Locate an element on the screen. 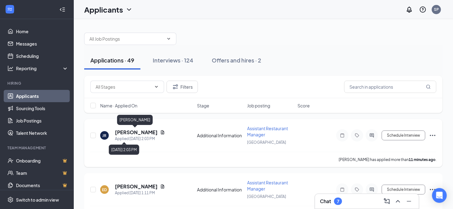 The height and width of the screenshot is (209, 453). h1: Applicants is located at coordinates (104, 10).